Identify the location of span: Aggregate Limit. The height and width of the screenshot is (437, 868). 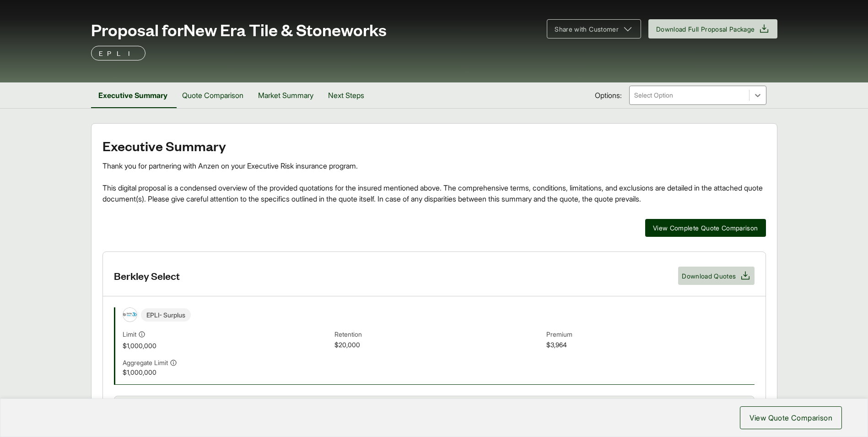
(145, 362).